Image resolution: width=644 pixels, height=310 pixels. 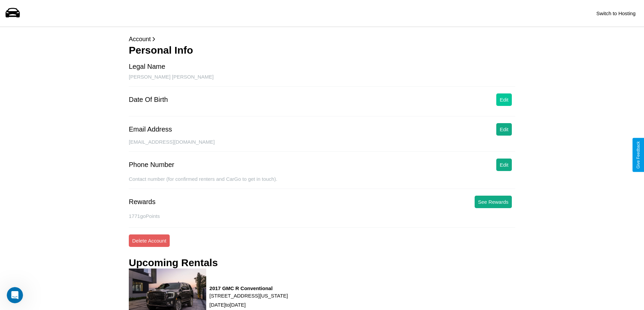 What do you see at coordinates (150, 129) in the screenshot?
I see `div: Email Address` at bounding box center [150, 129].